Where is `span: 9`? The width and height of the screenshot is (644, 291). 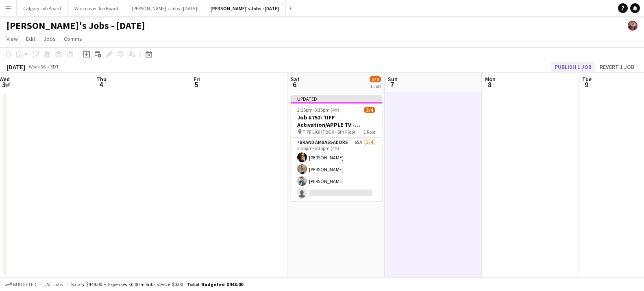 span: 9 is located at coordinates (587, 84).